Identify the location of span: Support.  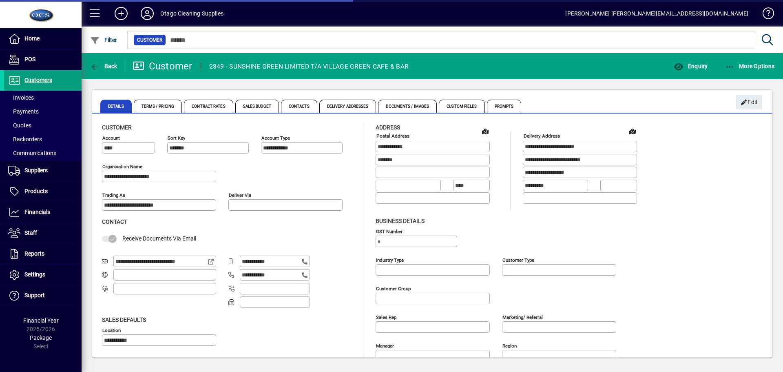
(35, 295).